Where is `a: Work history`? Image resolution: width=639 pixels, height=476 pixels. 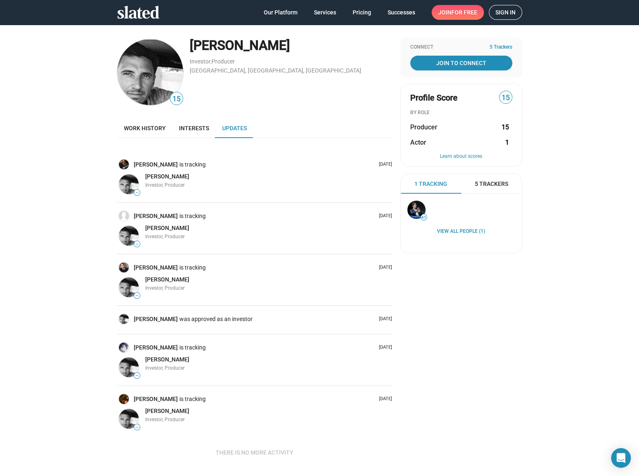 a: Work history is located at coordinates (145, 128).